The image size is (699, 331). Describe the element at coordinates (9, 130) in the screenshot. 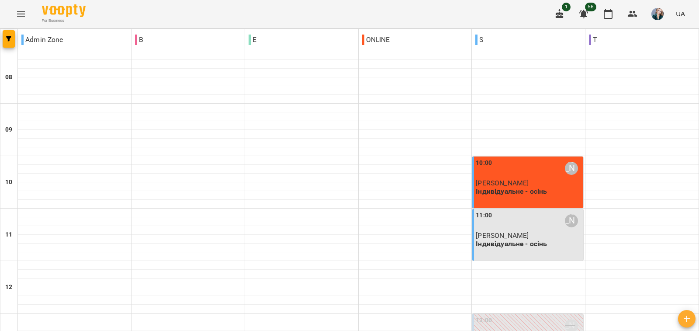

I see `h6: 09` at that location.